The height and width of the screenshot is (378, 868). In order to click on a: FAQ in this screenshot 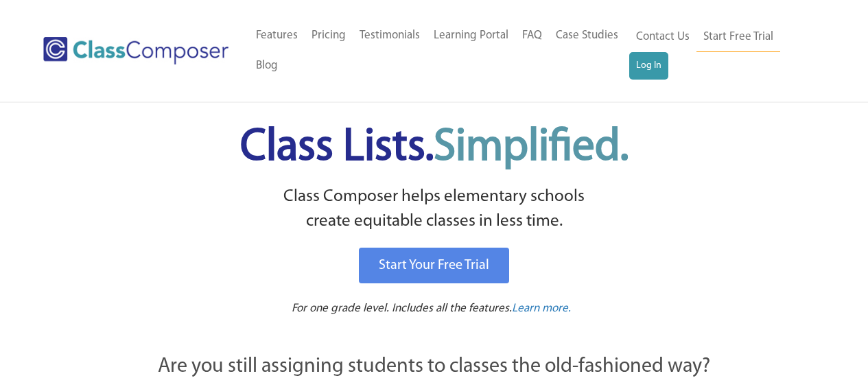, I will do `click(531, 36)`.